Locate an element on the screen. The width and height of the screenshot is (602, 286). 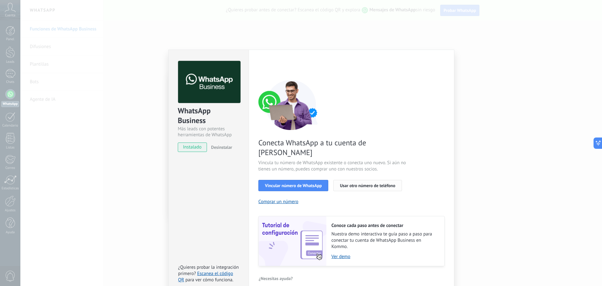
a: Escanea el código QR is located at coordinates (205, 276).